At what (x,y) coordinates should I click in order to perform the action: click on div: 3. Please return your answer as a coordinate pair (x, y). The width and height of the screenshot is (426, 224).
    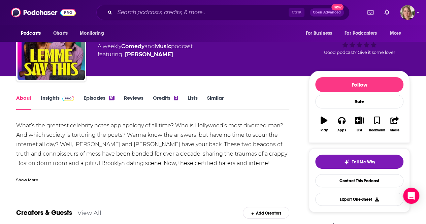
    Looking at the image, I should click on (176, 98).